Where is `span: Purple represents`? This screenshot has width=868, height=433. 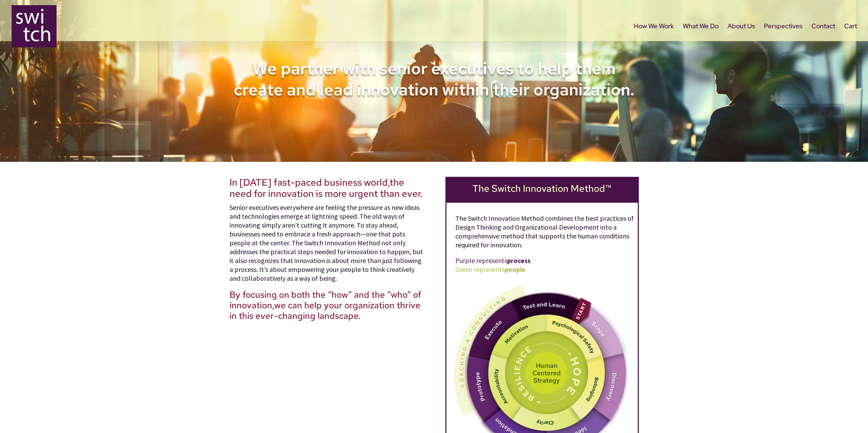
span: Purple represents is located at coordinates (493, 260).